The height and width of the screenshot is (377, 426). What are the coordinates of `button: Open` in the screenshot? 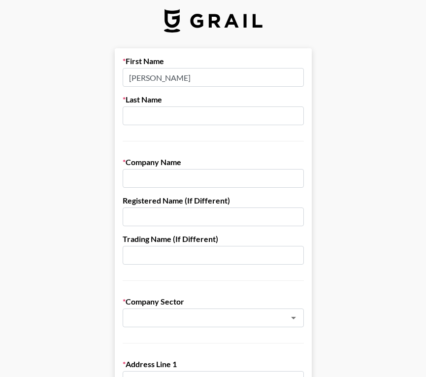 It's located at (294, 318).